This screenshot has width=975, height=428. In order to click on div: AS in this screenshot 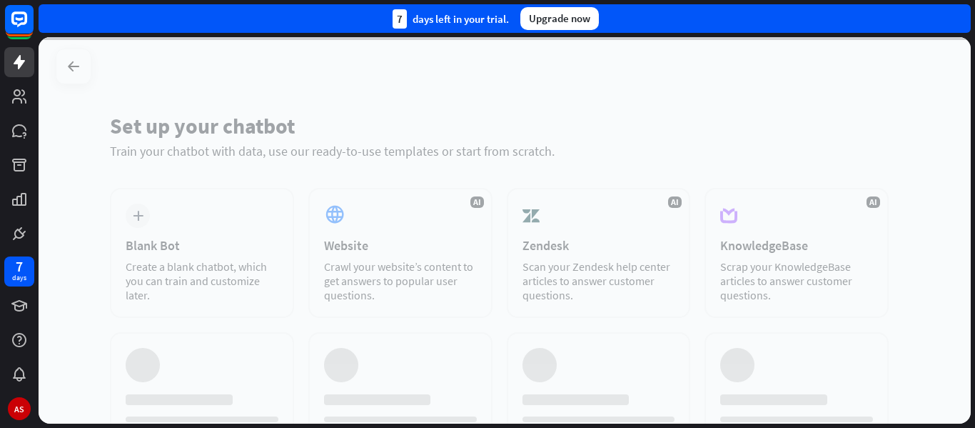, I will do `click(19, 408)`.